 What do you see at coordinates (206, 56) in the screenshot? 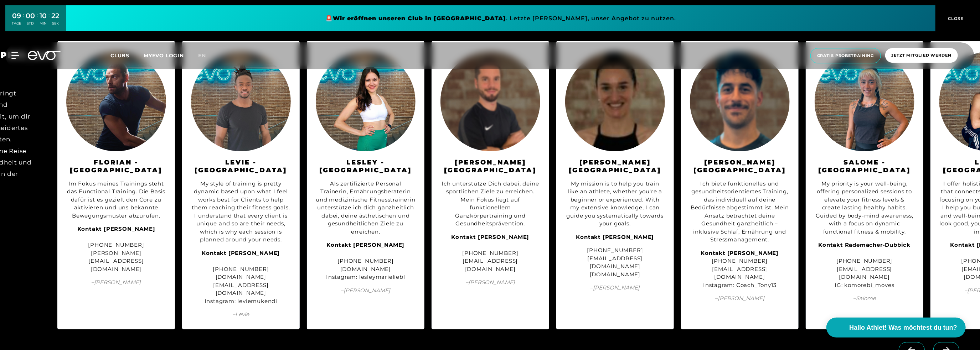
I see `a: en` at bounding box center [206, 56].